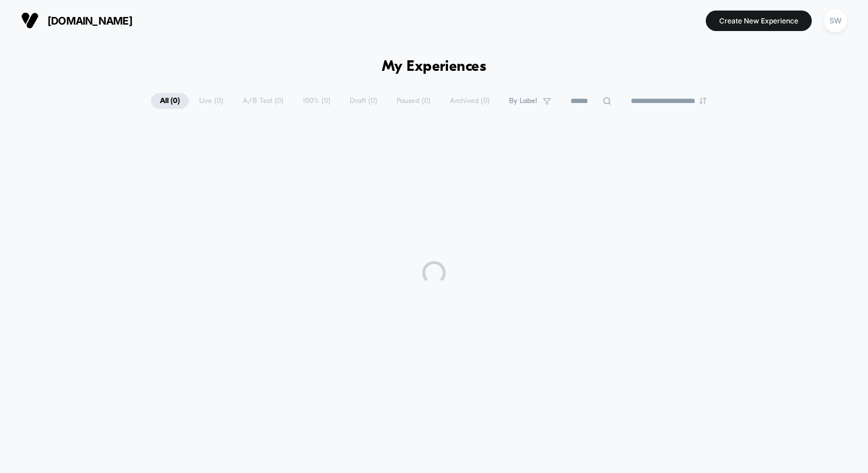  Describe the element at coordinates (523, 101) in the screenshot. I see `span: By Label` at that location.